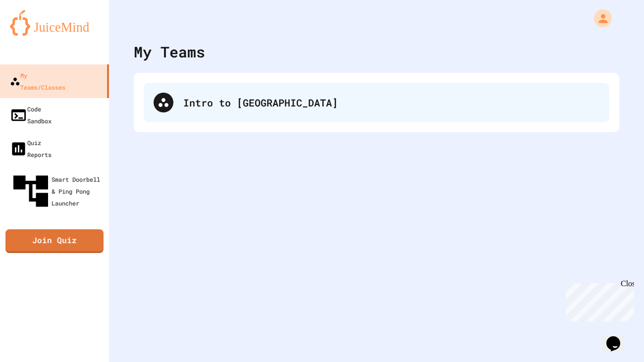 The width and height of the screenshot is (644, 362). What do you see at coordinates (36, 33) in the screenshot?
I see `div: Chat with us now!Close` at bounding box center [36, 33].